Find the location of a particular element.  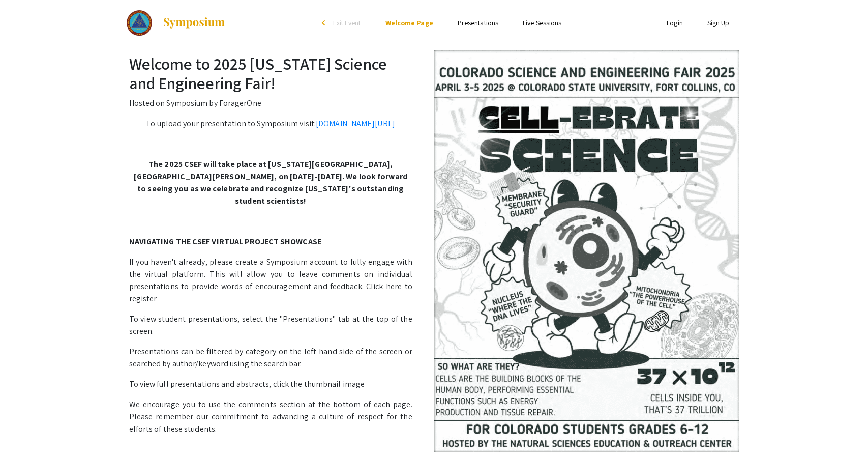

span: Exit Event is located at coordinates (347, 23).